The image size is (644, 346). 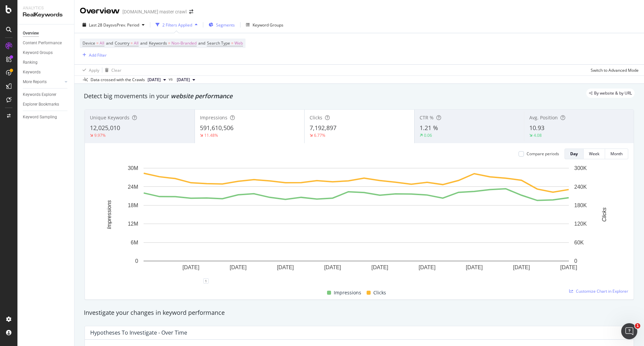 I want to click on a: Keyword Sampling, so click(x=46, y=117).